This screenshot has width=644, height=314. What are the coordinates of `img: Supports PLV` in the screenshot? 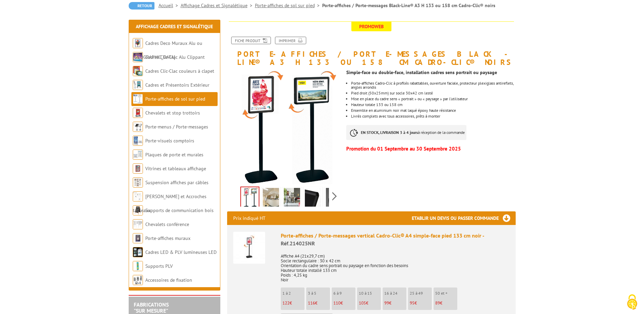 It's located at (138, 266).